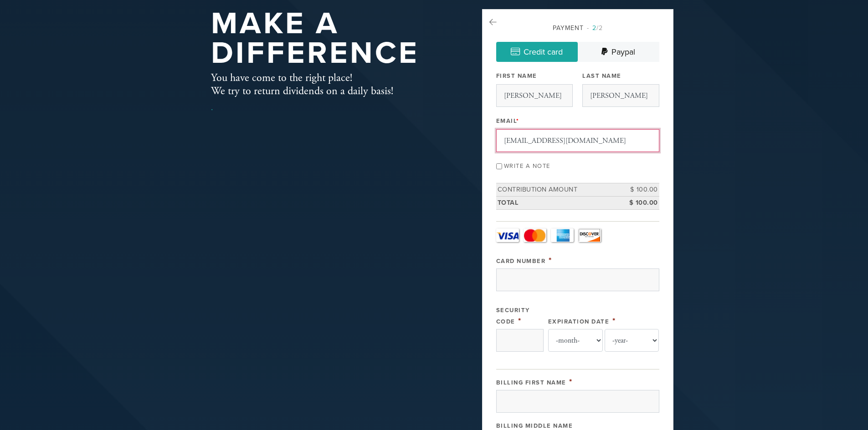  I want to click on select: Expiration Date year, so click(632, 341).